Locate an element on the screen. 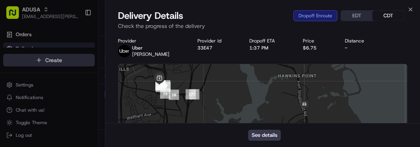 The height and width of the screenshot is (147, 420). div: 1:37 PM is located at coordinates (270, 48).